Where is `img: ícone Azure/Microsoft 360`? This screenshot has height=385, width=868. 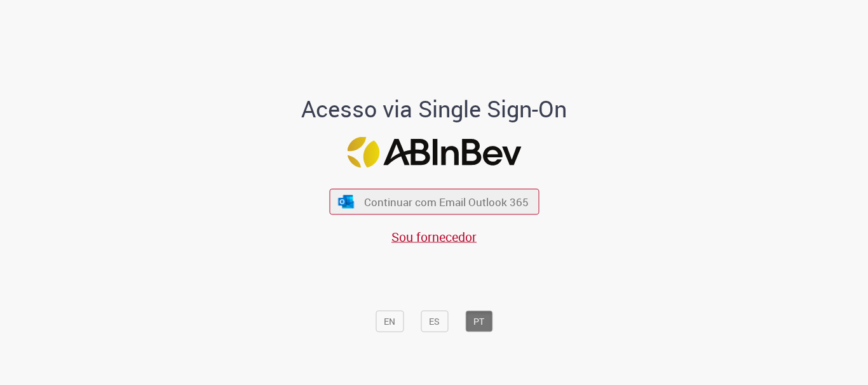 img: ícone Azure/Microsoft 360 is located at coordinates (346, 201).